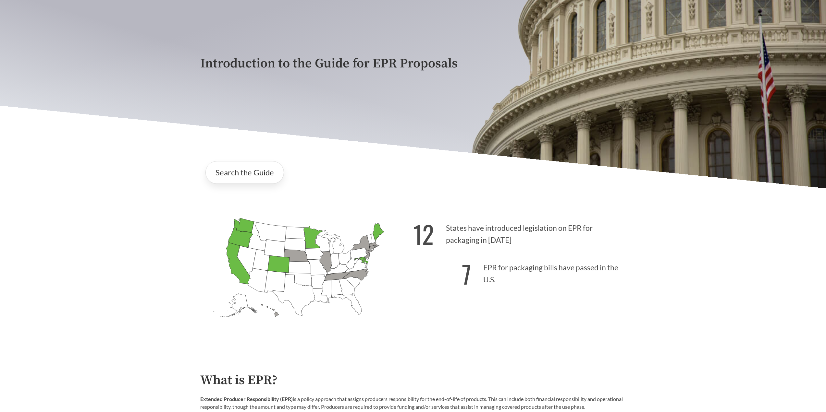  What do you see at coordinates (466, 274) in the screenshot?
I see `strong: 7` at bounding box center [466, 274].